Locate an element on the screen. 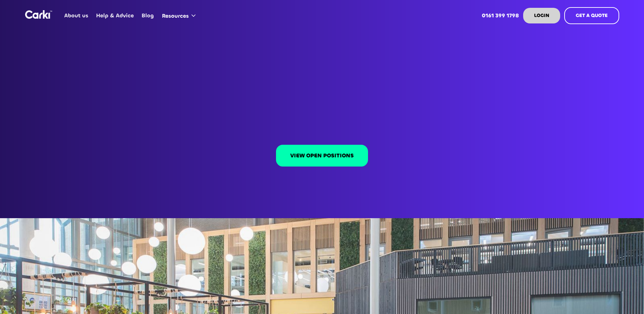 This screenshot has width=644, height=314. strong: 0161 399 1798 is located at coordinates (500, 15).